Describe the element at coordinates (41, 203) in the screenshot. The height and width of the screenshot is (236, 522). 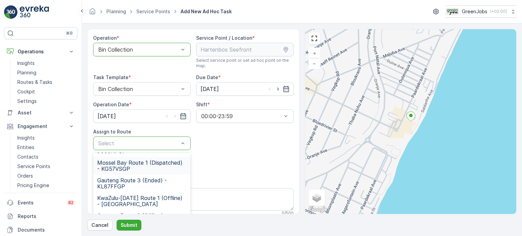
I see `a: Events82` at that location.